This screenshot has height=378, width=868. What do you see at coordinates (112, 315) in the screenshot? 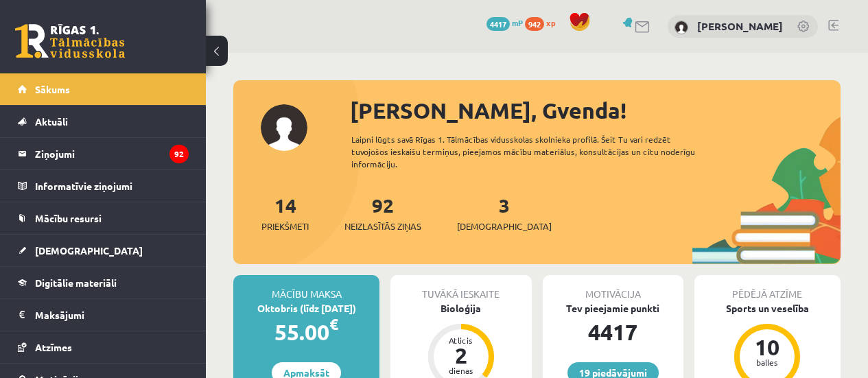
I see `legend: Maksājumi` at bounding box center [112, 315].